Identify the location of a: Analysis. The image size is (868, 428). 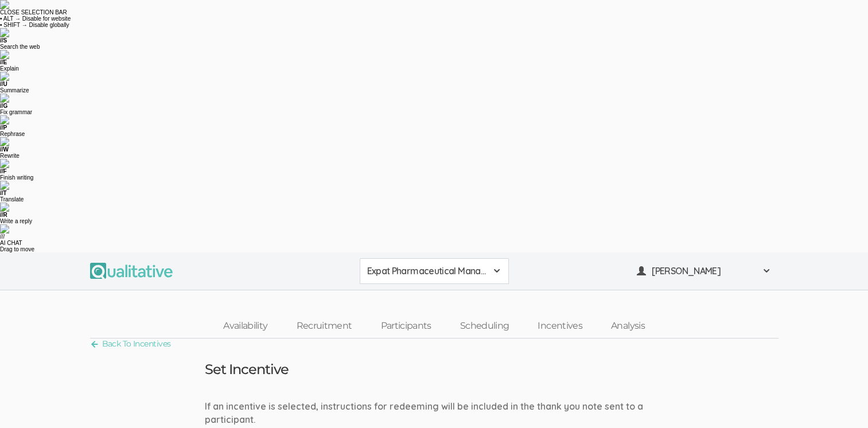
(628, 326).